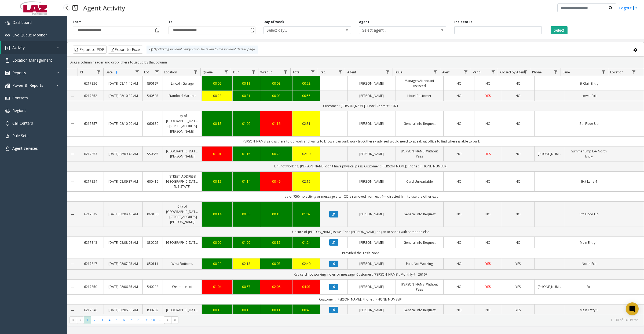  Describe the element at coordinates (306, 181) in the screenshot. I see `a: 02:15` at that location.